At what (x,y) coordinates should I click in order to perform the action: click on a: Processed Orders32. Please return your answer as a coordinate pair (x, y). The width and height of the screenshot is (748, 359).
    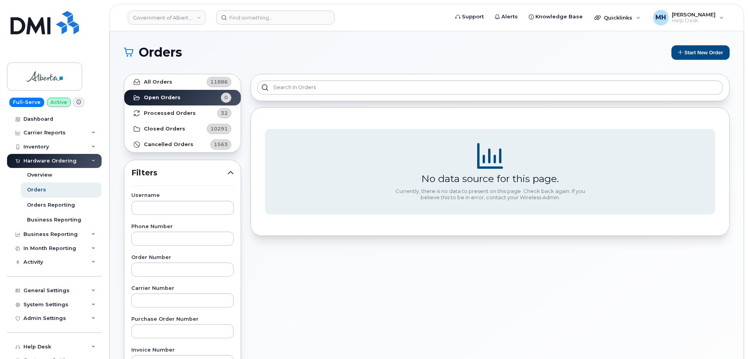
    Looking at the image, I should click on (182, 113).